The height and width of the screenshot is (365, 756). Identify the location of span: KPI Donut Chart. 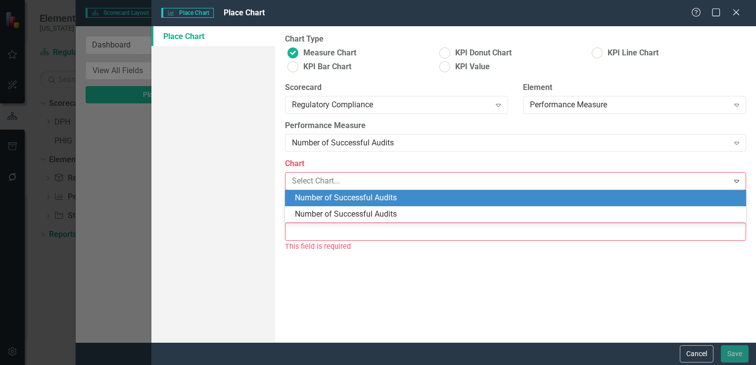
(483, 53).